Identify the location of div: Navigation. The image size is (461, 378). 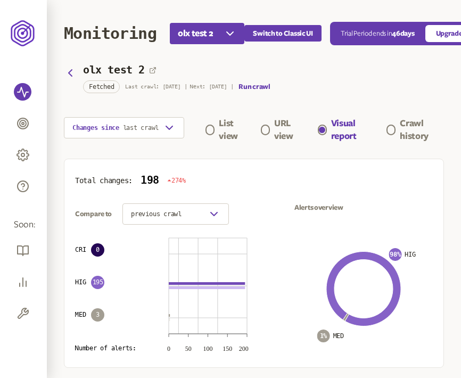
(325, 130).